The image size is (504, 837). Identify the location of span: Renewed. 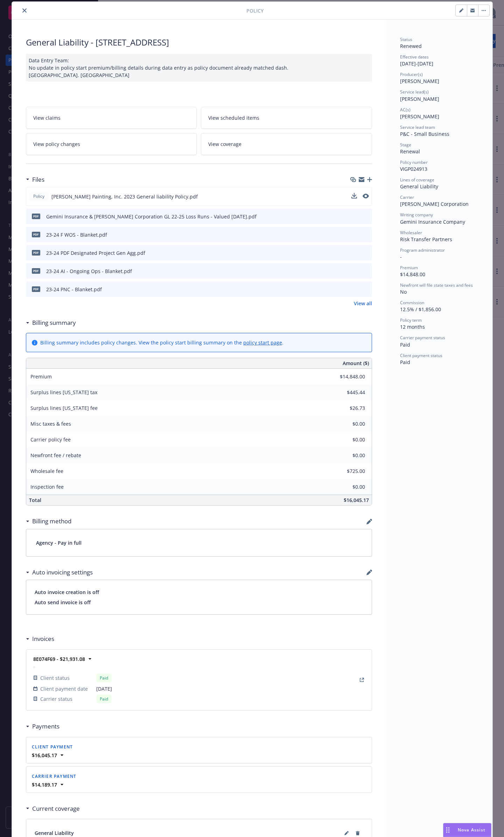
(411, 46).